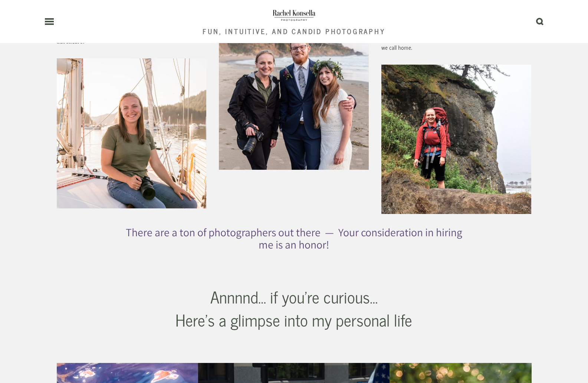 This screenshot has height=383, width=588. What do you see at coordinates (294, 31) in the screenshot?
I see `div: Fun, Intuitive, and Candid Photography` at bounding box center [294, 31].